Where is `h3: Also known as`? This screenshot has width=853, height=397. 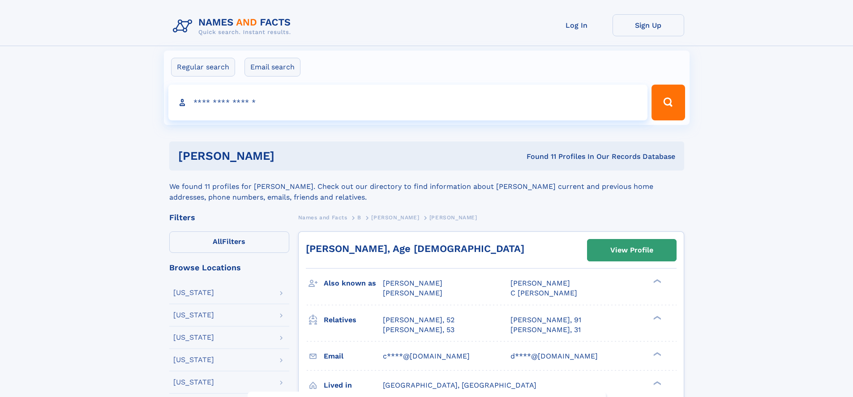
h3: Also known as is located at coordinates (353, 283).